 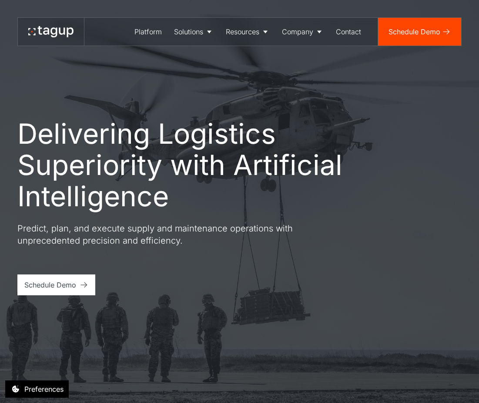 I want to click on div: Platform, so click(x=148, y=32).